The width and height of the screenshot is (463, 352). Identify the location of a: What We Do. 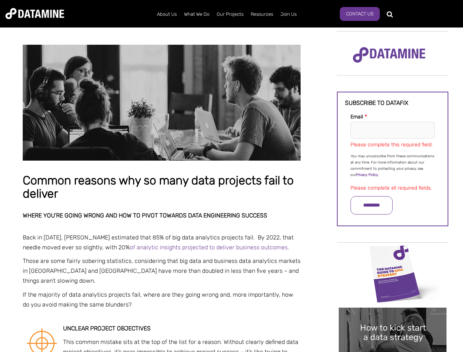
(197, 14).